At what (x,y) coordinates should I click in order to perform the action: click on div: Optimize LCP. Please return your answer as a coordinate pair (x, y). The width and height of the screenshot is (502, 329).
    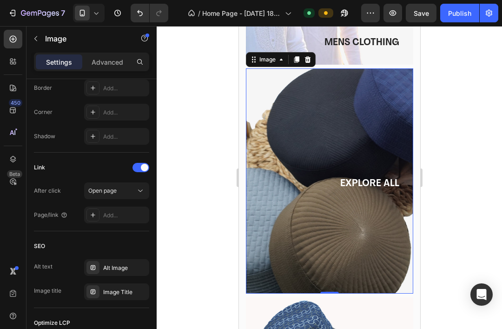
    Looking at the image, I should click on (52, 323).